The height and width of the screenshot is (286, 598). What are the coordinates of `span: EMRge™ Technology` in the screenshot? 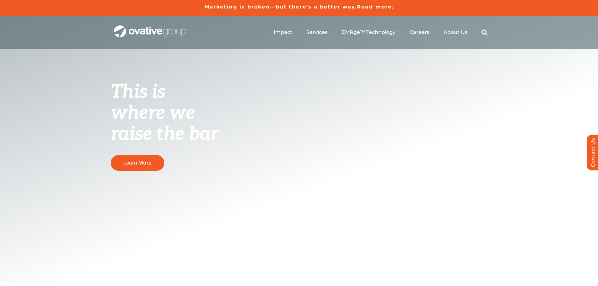 It's located at (369, 32).